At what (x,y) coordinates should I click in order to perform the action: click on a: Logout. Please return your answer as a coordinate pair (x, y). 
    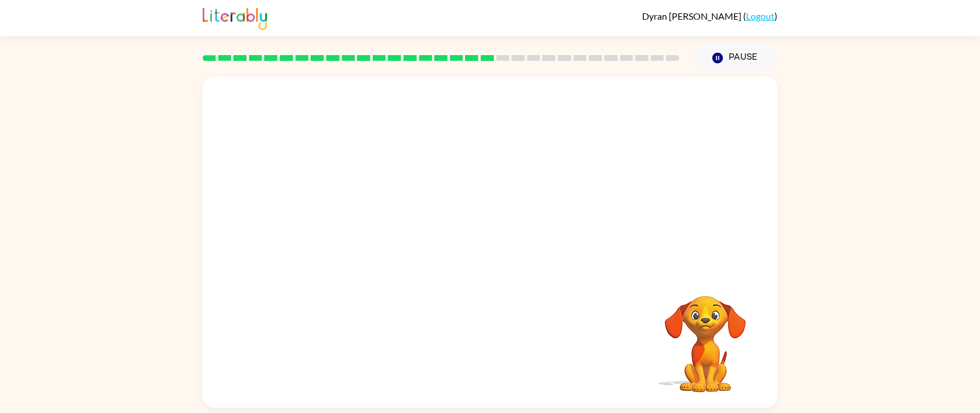
    Looking at the image, I should click on (760, 16).